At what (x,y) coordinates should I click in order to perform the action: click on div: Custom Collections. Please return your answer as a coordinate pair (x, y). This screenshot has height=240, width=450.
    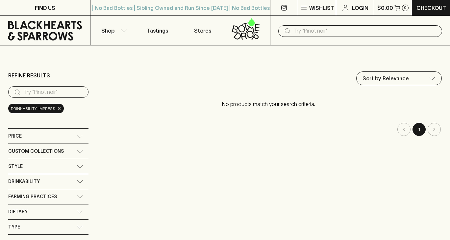
    Looking at the image, I should click on (48, 151).